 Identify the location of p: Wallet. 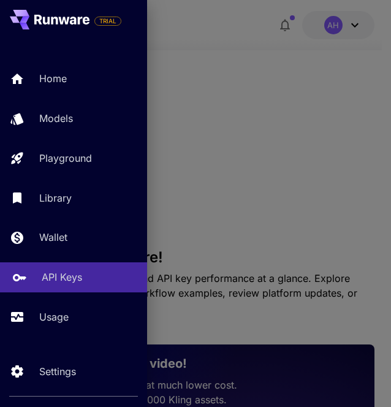
(53, 237).